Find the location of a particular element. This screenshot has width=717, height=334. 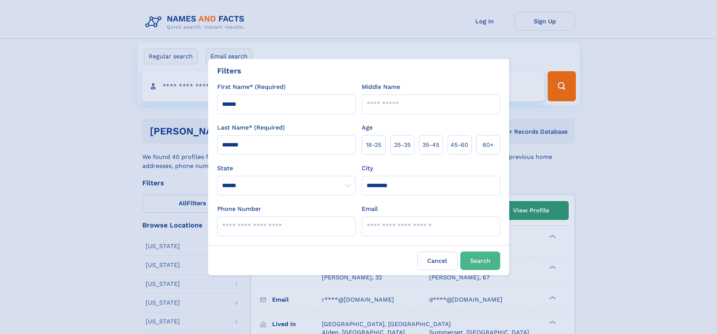

label: Phone Number is located at coordinates (239, 209).